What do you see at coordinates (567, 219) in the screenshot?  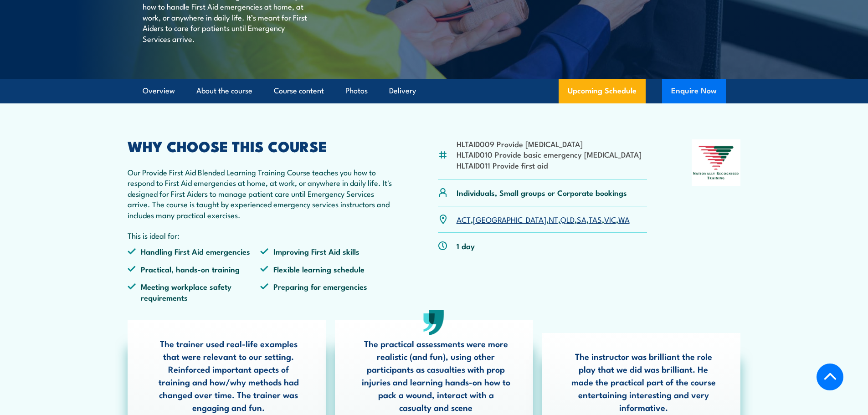 I see `a: QLD` at bounding box center [567, 219].